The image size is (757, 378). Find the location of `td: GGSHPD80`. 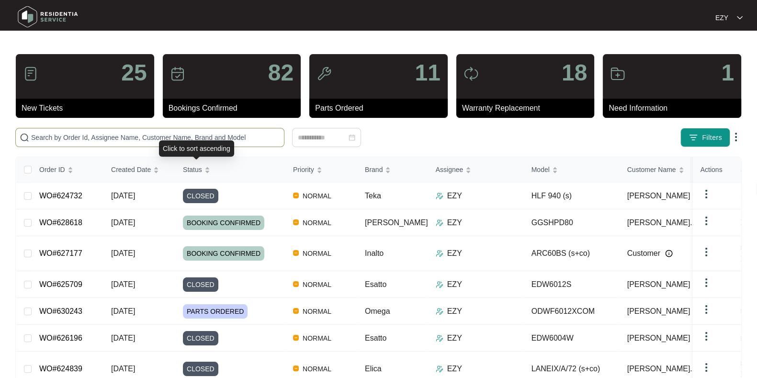

td: GGSHPD80 is located at coordinates (572, 223).